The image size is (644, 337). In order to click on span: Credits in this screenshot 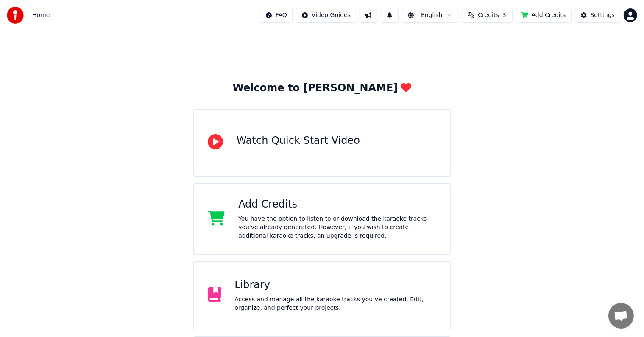, I will do `click(488, 15)`.